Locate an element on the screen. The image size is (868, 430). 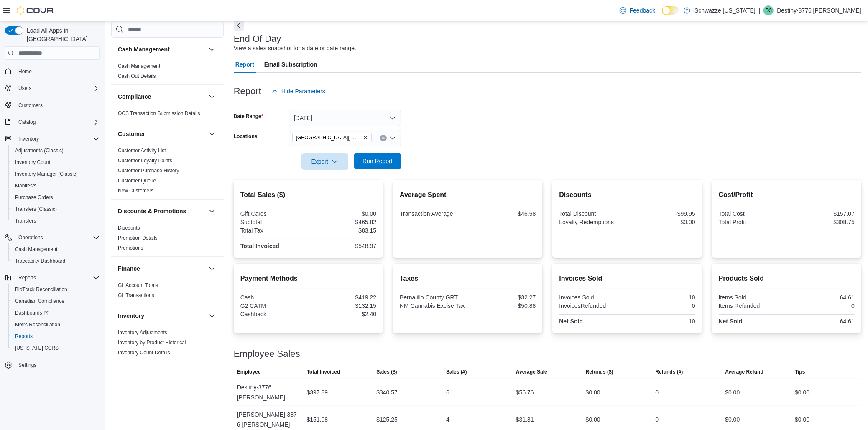
div: $340.57 is located at coordinates (387, 393).